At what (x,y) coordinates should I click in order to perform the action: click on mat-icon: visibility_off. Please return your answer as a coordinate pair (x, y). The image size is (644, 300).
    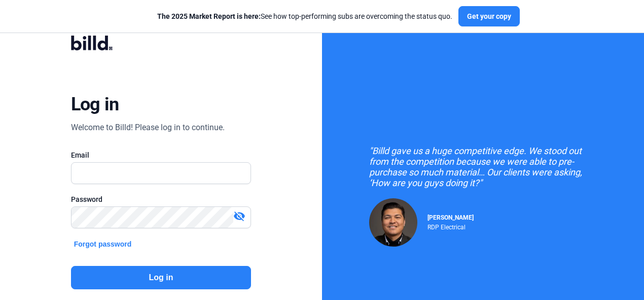
    Looking at the image, I should click on (239, 216).